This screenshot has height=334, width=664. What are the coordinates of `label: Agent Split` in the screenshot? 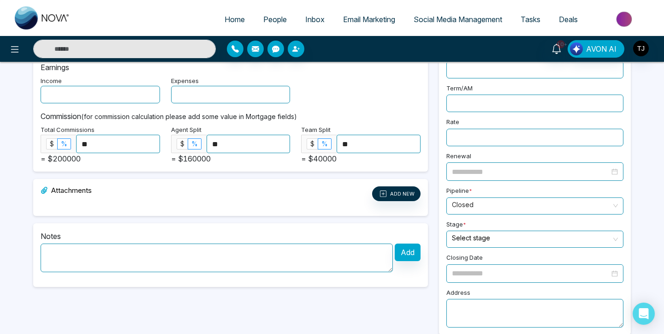 It's located at (186, 130).